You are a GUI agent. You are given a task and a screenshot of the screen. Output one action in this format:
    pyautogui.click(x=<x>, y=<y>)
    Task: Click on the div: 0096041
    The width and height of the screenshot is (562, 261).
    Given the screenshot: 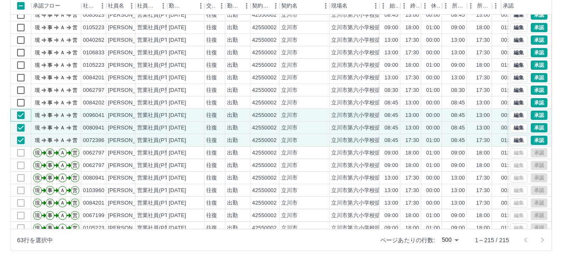 What is the action you would take?
    pyautogui.click(x=94, y=115)
    